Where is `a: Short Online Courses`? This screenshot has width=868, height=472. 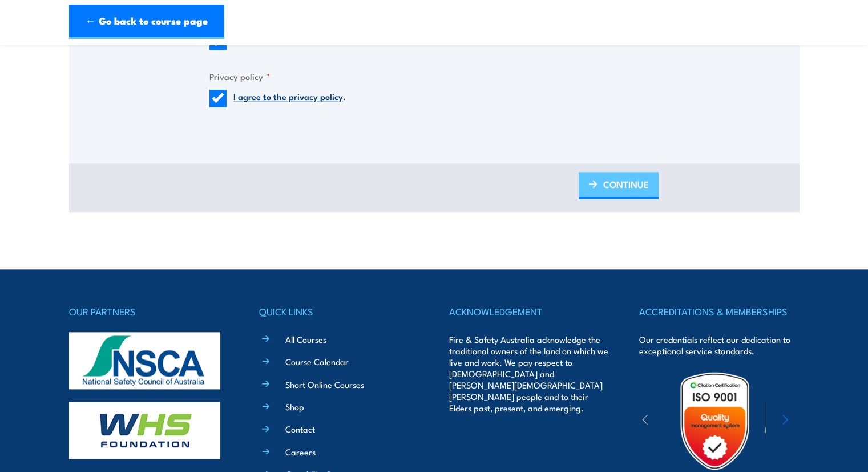 a: Short Online Courses is located at coordinates (325, 383).